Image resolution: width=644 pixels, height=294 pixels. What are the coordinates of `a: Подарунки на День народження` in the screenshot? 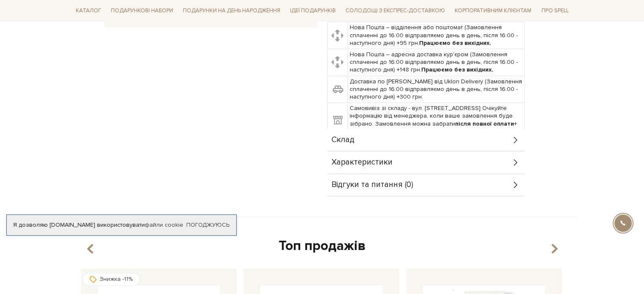 It's located at (232, 11).